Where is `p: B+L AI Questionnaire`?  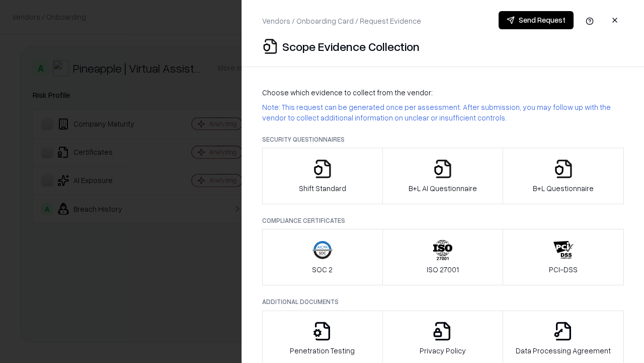
p: B+L AI Questionnaire is located at coordinates (443, 188).